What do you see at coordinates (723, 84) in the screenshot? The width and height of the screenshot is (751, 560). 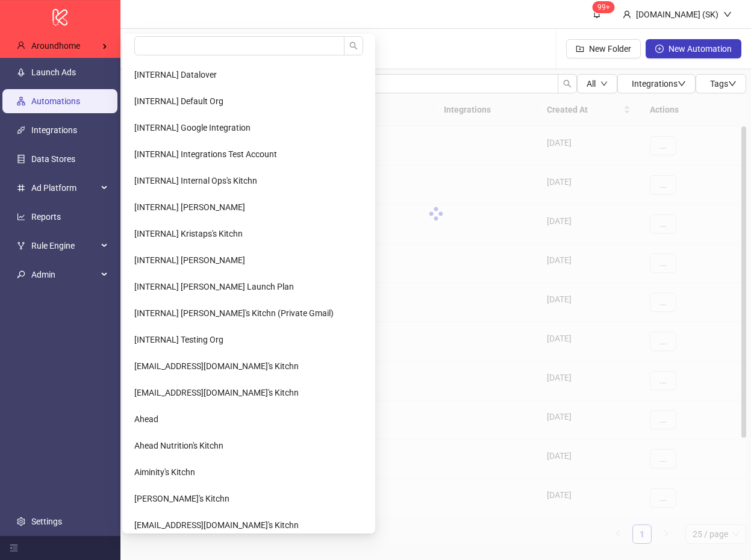 I see `span: Tags` at bounding box center [723, 84].